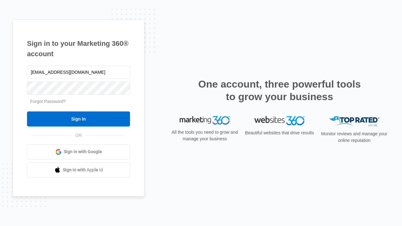  What do you see at coordinates (83, 170) in the screenshot?
I see `span: Sign in with Apple Id` at bounding box center [83, 170].